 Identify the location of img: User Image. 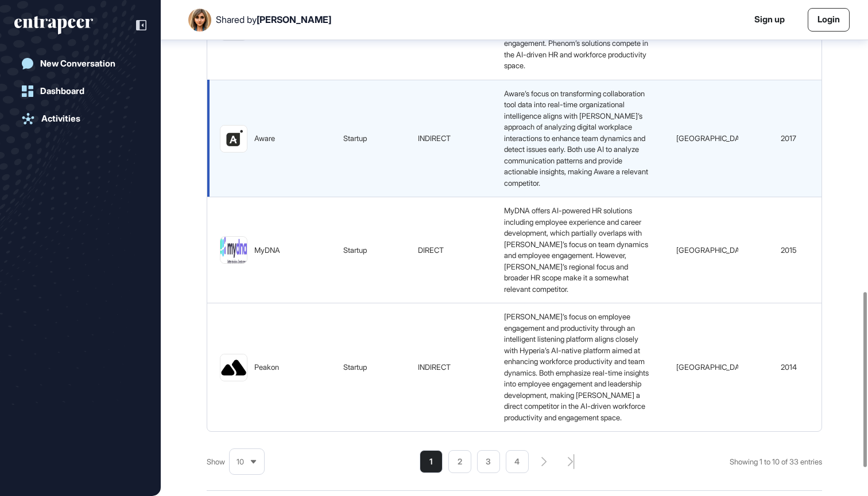
(200, 21).